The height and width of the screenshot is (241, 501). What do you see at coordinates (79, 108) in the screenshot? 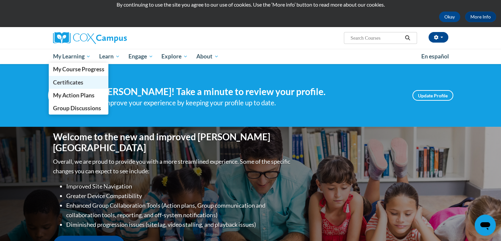
I see `a: Group Discussions` at bounding box center [79, 108].